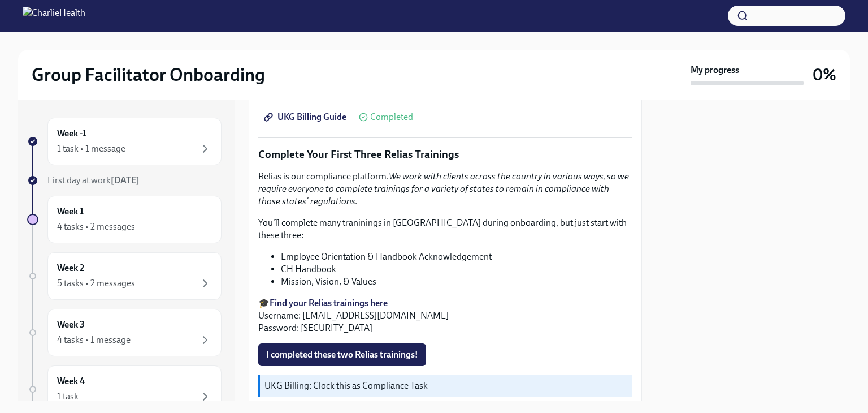 The height and width of the screenshot is (413, 868). I want to click on li: Employee Orientation & Handbook Acknowledgement, so click(457, 257).